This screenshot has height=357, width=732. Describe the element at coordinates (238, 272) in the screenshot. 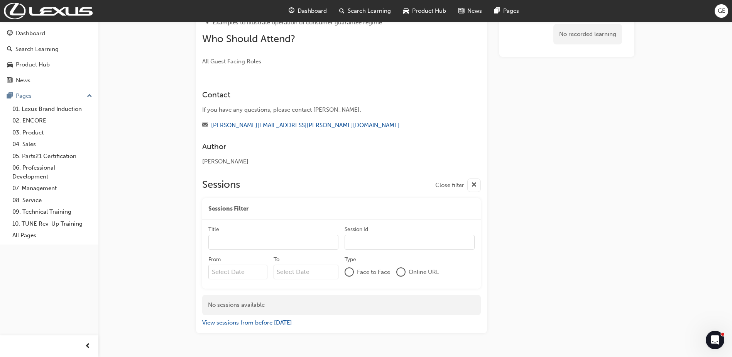

I see `input: From` at that location.